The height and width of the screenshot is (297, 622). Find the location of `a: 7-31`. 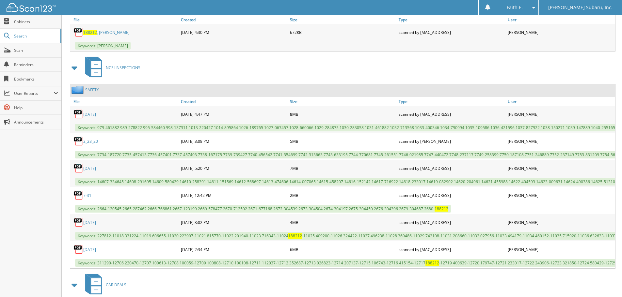

a: 7-31 is located at coordinates (87, 196).